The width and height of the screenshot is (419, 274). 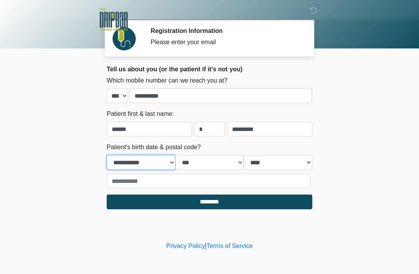 I want to click on h2: Tell us about you (or the patient if it's not you), so click(x=209, y=69).